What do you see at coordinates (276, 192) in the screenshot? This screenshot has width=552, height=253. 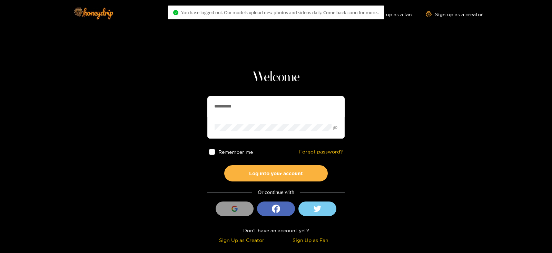 I see `div: Or continue with` at bounding box center [276, 192].